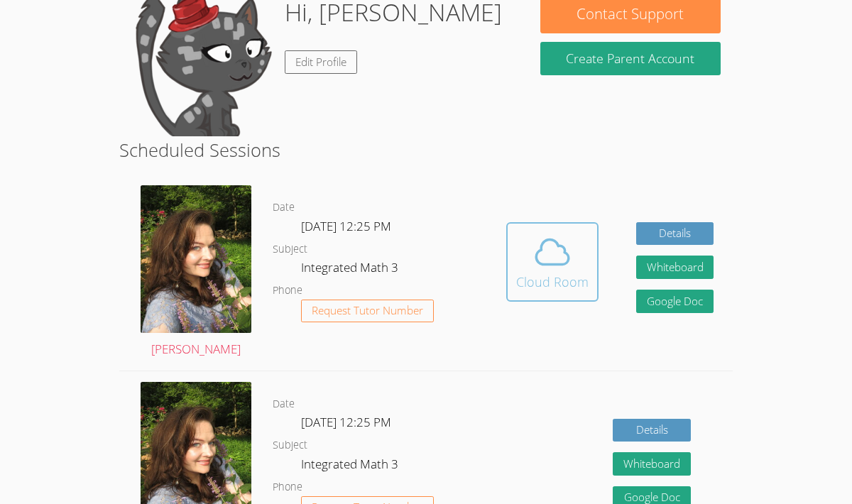 The height and width of the screenshot is (504, 852). What do you see at coordinates (367, 311) in the screenshot?
I see `button: Request Tutor Number` at bounding box center [367, 311].